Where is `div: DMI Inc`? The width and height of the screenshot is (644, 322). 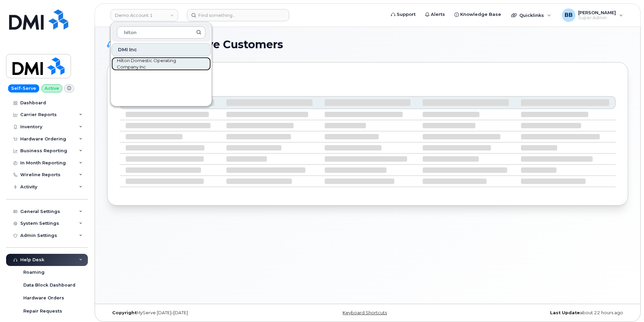
div: DMI Inc is located at coordinates (161, 50).